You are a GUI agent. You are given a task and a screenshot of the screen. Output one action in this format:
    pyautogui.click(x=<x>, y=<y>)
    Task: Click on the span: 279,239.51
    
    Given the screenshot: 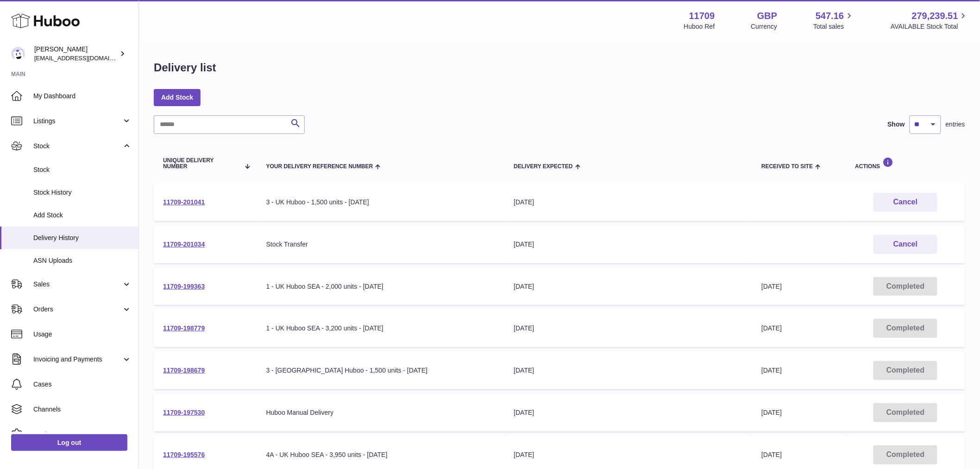 What is the action you would take?
    pyautogui.click(x=935, y=16)
    